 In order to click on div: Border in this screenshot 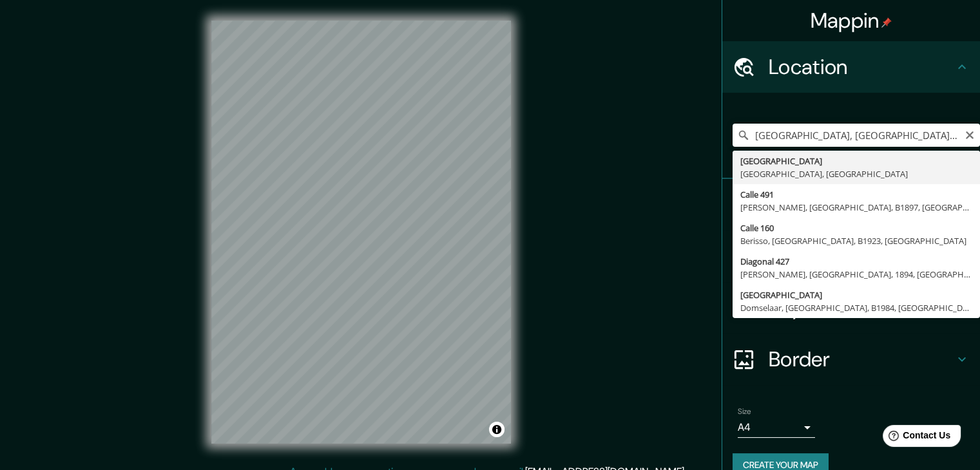, I will do `click(851, 359)`.